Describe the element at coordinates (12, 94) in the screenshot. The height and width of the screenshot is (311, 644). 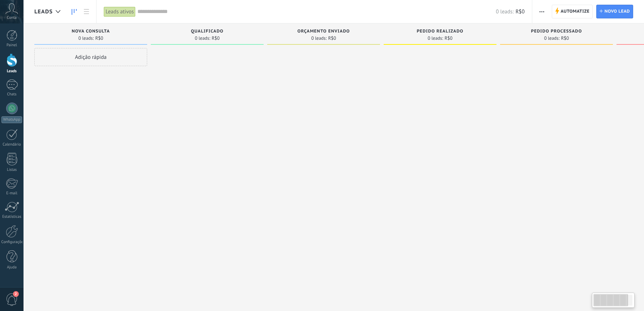
I see `div: Chats` at that location.